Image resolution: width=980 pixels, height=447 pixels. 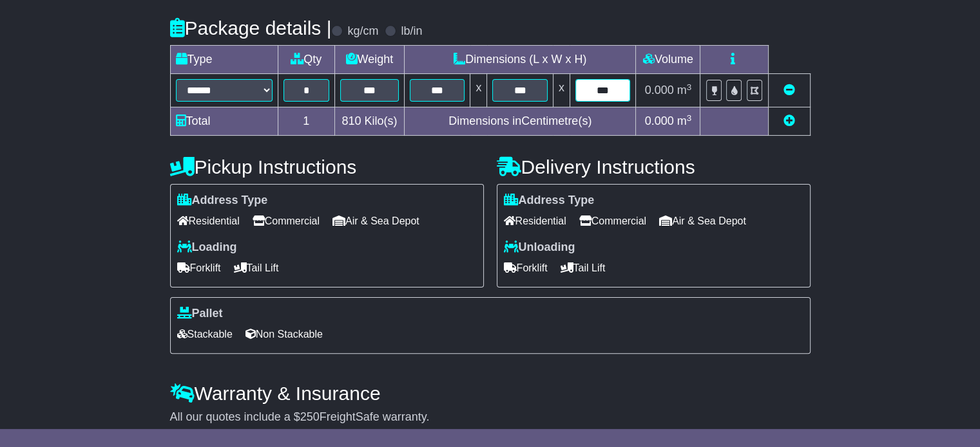 I want to click on td: Total, so click(x=224, y=122).